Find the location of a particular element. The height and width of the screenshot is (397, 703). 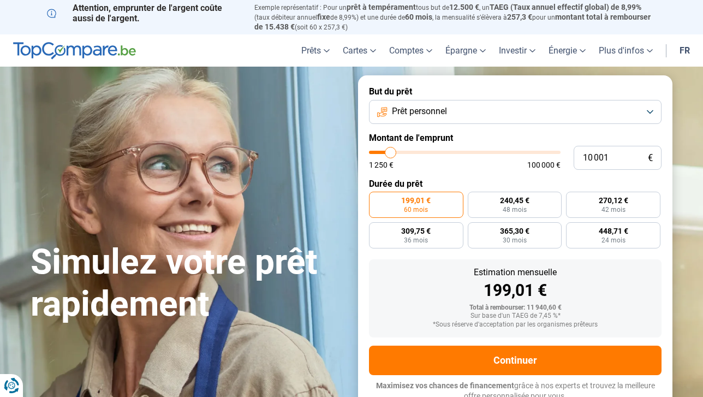

button: Prêt personnel is located at coordinates (515, 112).